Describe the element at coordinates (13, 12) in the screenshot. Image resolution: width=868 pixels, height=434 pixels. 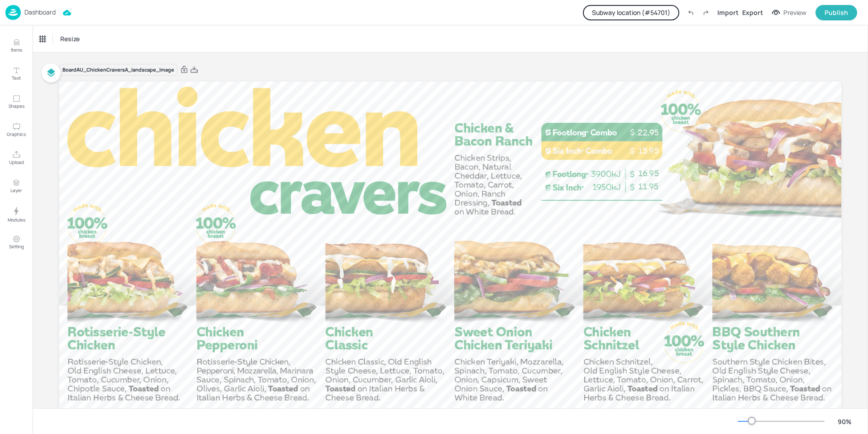
I see `img: logo-86c26b7e.jpg` at that location.